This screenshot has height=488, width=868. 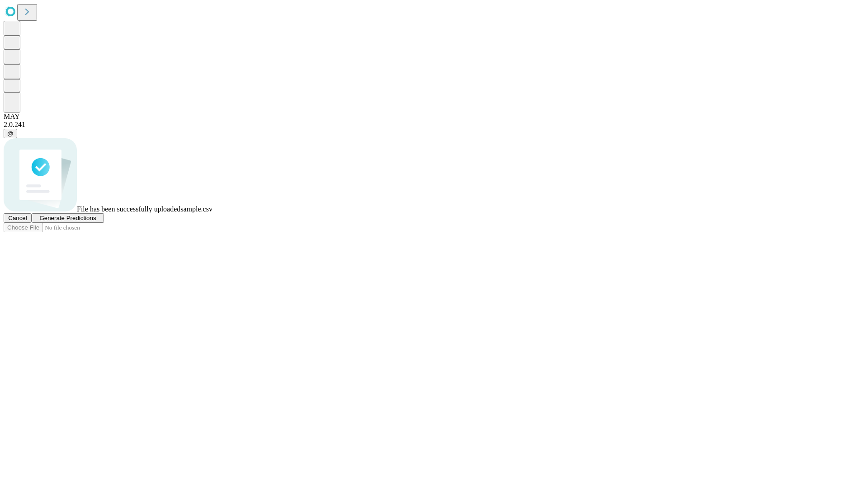 I want to click on button: Cancel, so click(x=18, y=218).